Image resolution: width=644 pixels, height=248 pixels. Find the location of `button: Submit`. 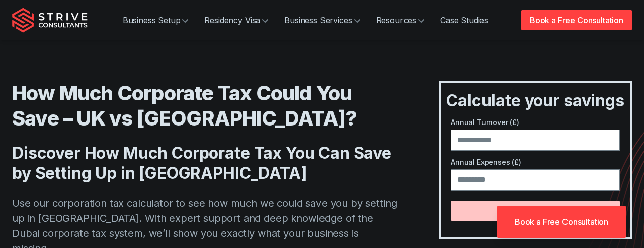

button: Submit is located at coordinates (535, 211).